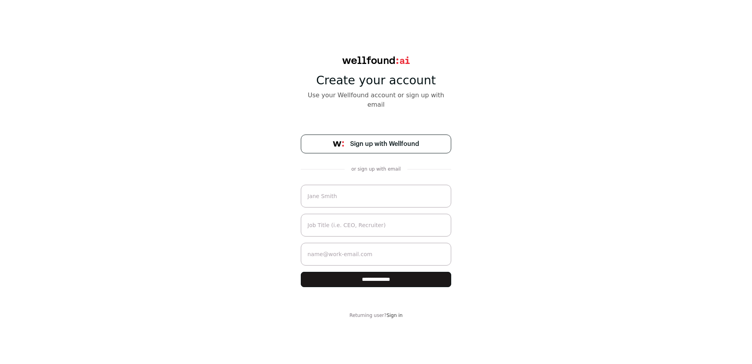 The width and height of the screenshot is (752, 364). Describe the element at coordinates (376, 254) in the screenshot. I see `input: name@work-email.com` at that location.